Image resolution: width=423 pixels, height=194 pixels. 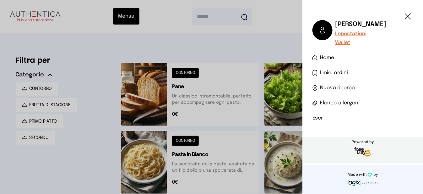 I want to click on p: Made with by, so click(x=363, y=175).